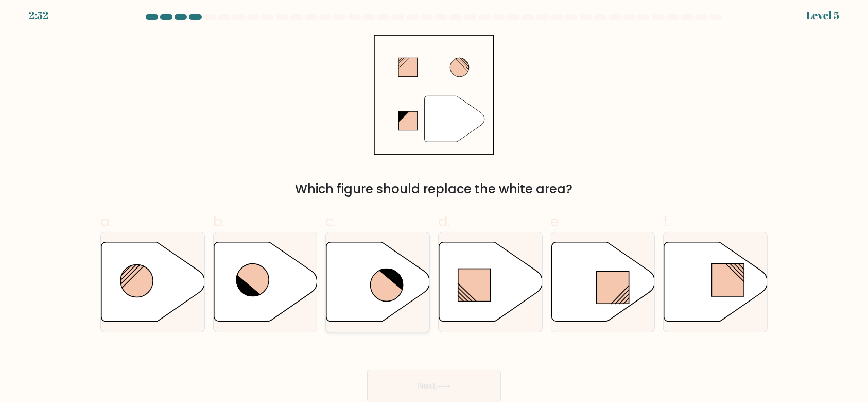  I want to click on span: e., so click(556, 221).